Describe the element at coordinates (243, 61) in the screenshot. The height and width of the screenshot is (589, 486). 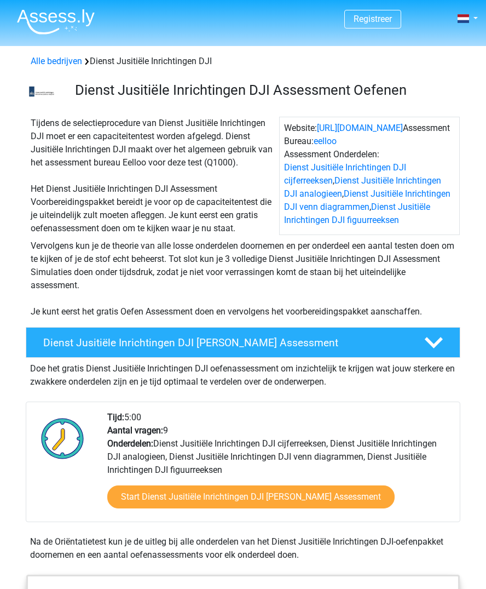
I see `div: Dienst Jusitiële Inrichtingen DJI` at that location.